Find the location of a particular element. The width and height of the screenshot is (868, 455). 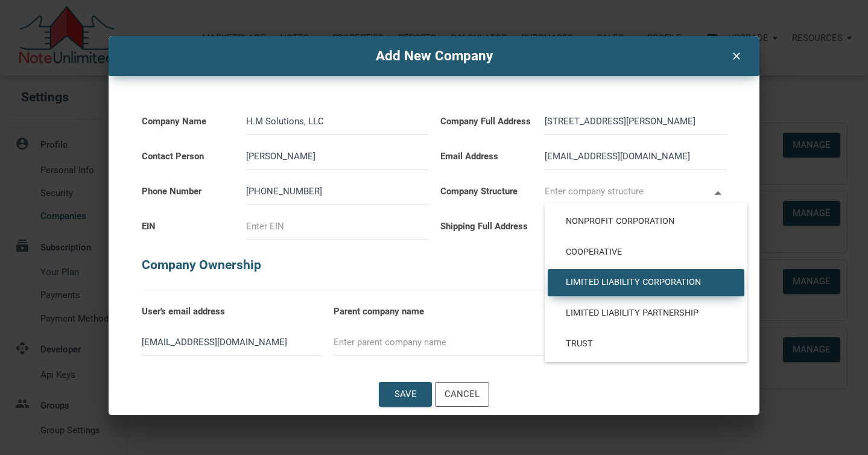

button: Save is located at coordinates (405, 394).